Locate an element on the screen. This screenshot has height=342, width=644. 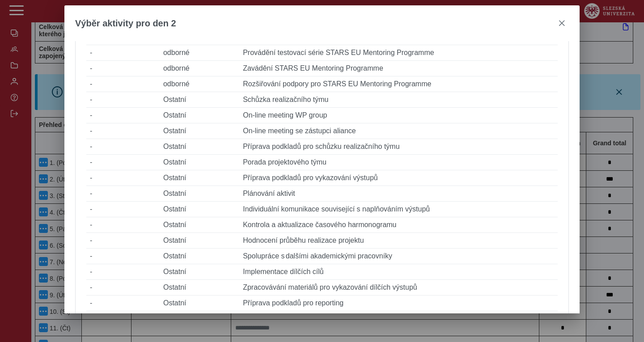
td: On-line meeting se zástupci aliance is located at coordinates (398, 131).